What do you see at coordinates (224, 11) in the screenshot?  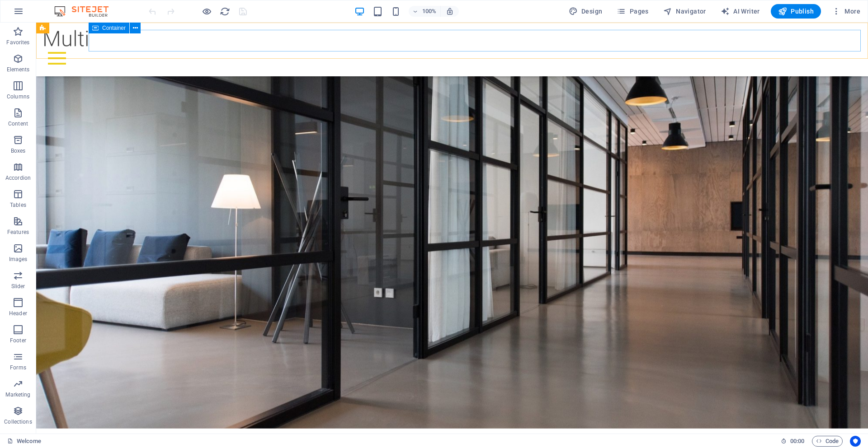 I see `button: reload` at bounding box center [224, 11].